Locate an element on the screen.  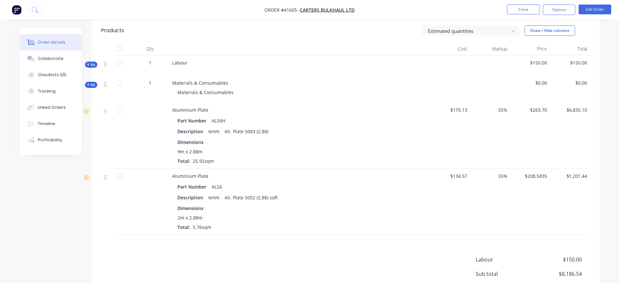
button: Checklists 0/0 is located at coordinates (51, 75).